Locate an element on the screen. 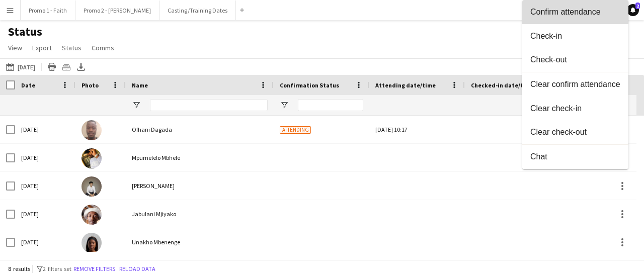  button: Clear confirm attendance is located at coordinates (576, 85).